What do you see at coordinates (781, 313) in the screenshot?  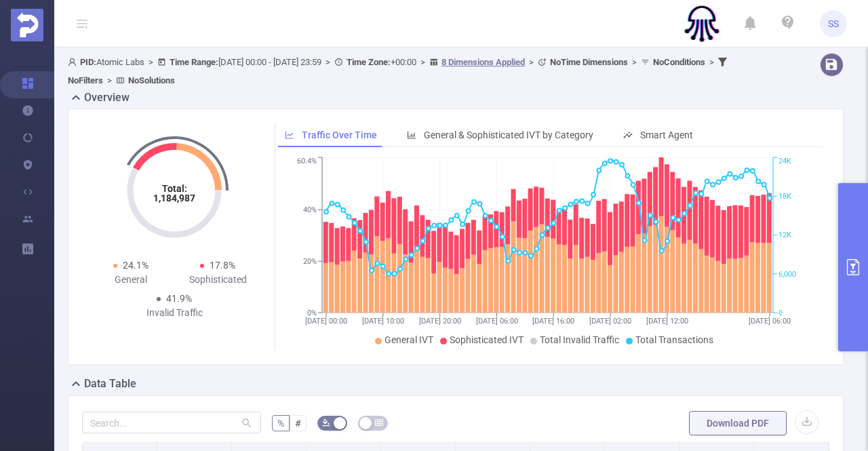 I see `tspan: 0` at bounding box center [781, 313].